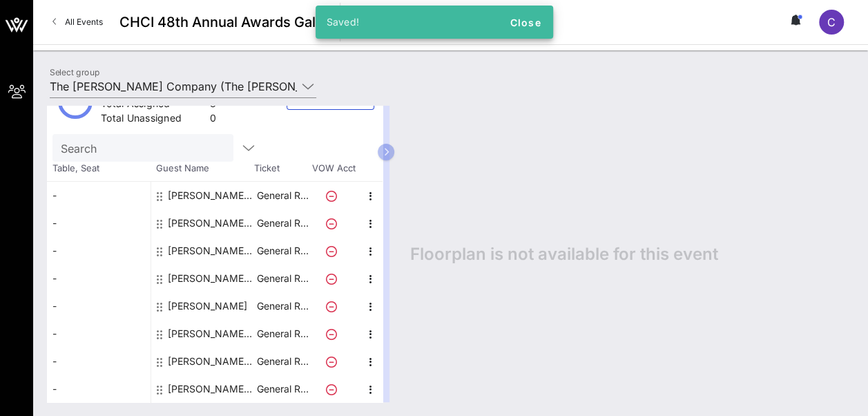 This screenshot has height=416, width=868. What do you see at coordinates (211, 196) in the screenshot?
I see `div: Bryan Wilson The J.M. Smucker Company` at bounding box center [211, 196].